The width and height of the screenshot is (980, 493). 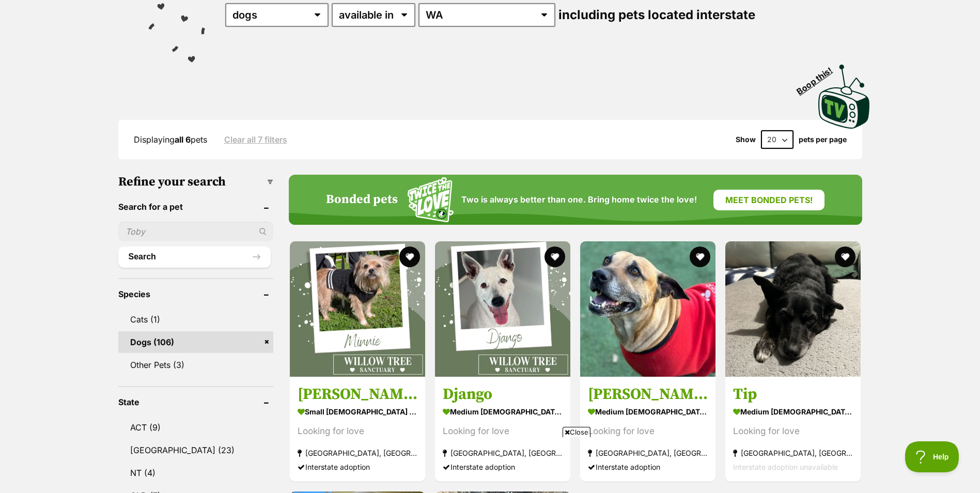 What do you see at coordinates (196, 473) in the screenshot?
I see `a: NT (4)` at bounding box center [196, 473].